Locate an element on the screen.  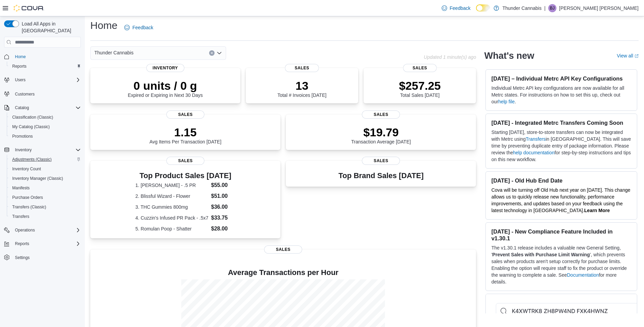
a: Documentation is located at coordinates (583, 275).